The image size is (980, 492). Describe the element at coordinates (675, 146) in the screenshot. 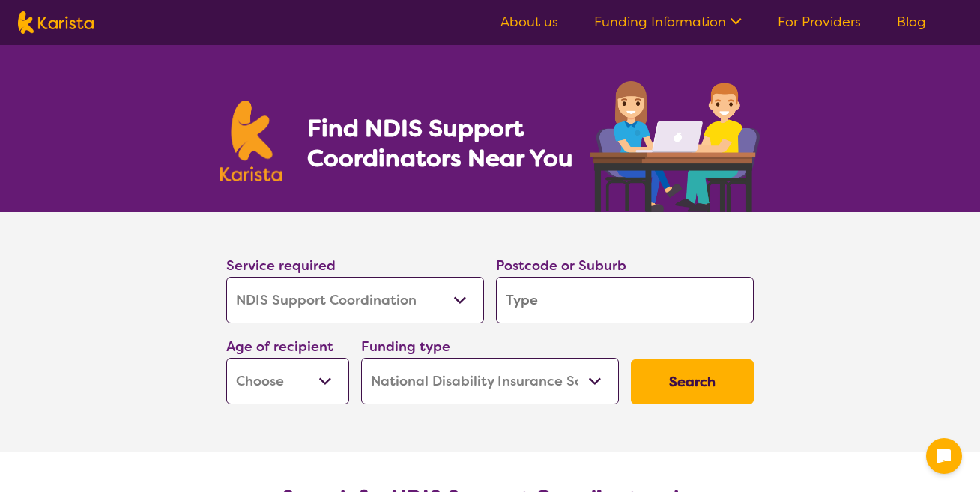

I see `img: support-coordination` at that location.